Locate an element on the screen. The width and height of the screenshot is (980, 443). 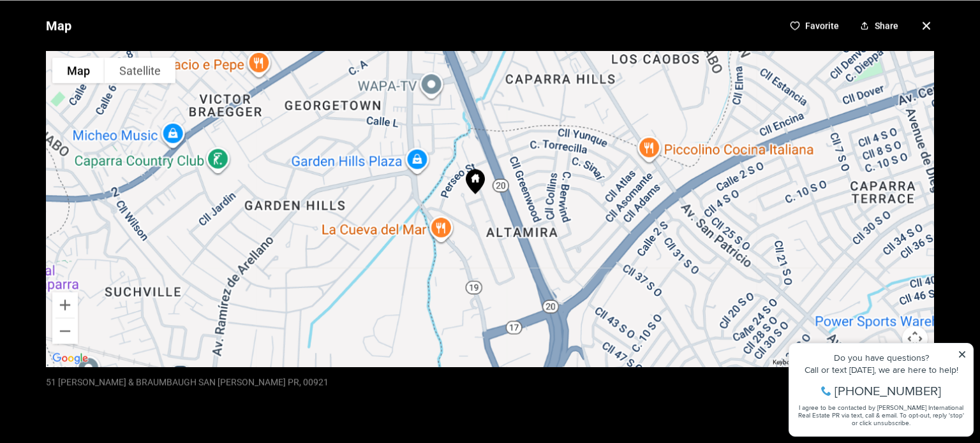
p: Favorite is located at coordinates (822, 25).